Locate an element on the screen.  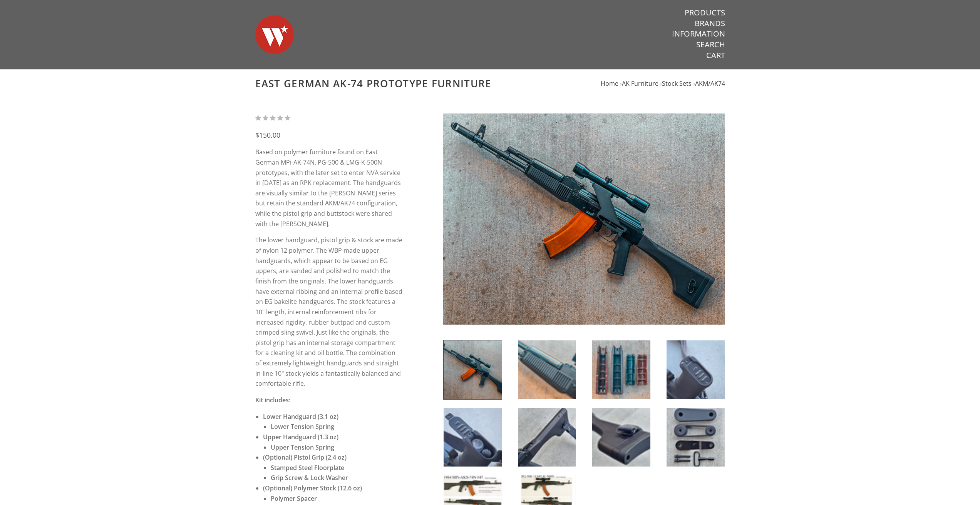
strong: Grip Screw & Lock Washer is located at coordinates (309, 478).